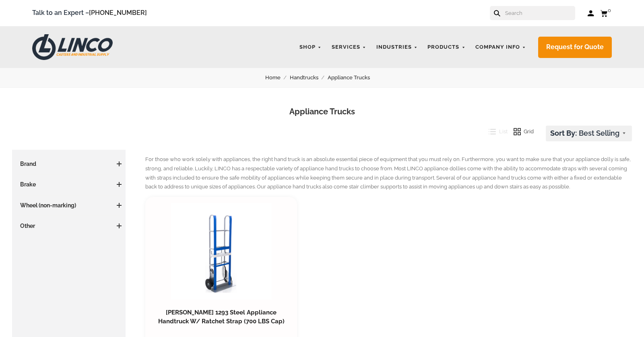 The width and height of the screenshot is (644, 337). What do you see at coordinates (310, 47) in the screenshot?
I see `a: Shop` at bounding box center [310, 47].